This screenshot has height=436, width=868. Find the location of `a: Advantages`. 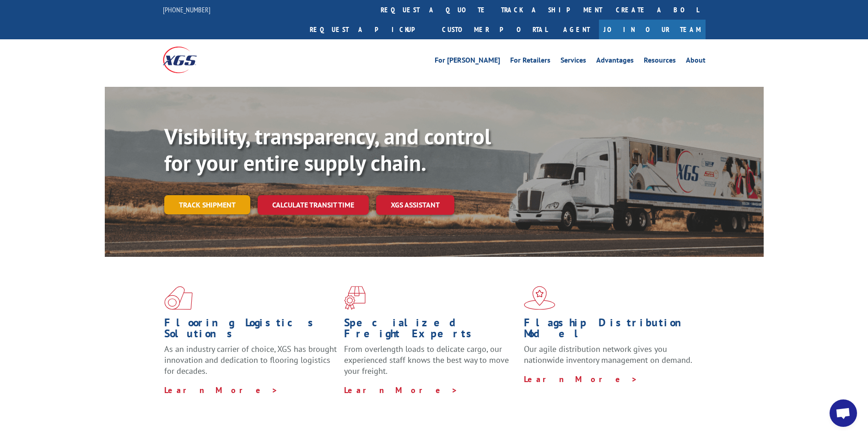

a: Advantages is located at coordinates (615, 61).